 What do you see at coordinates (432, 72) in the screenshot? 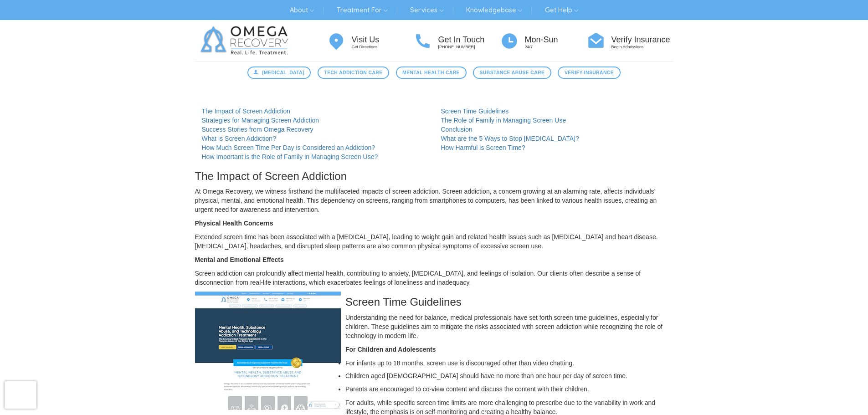
I see `span: Mental Health Care` at bounding box center [432, 72].